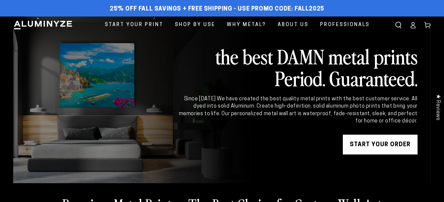  Describe the element at coordinates (293, 25) in the screenshot. I see `span: About Us` at that location.